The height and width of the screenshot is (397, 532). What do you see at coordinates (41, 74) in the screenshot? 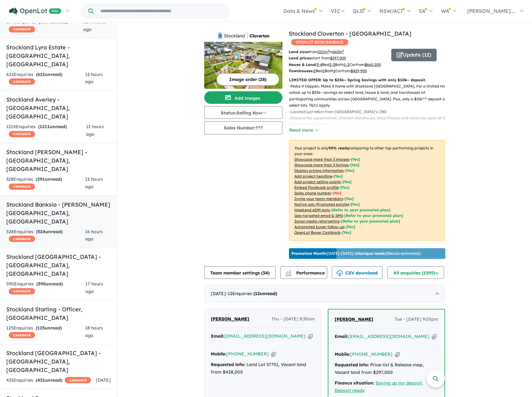
I see `span: 622` at bounding box center [41, 74].